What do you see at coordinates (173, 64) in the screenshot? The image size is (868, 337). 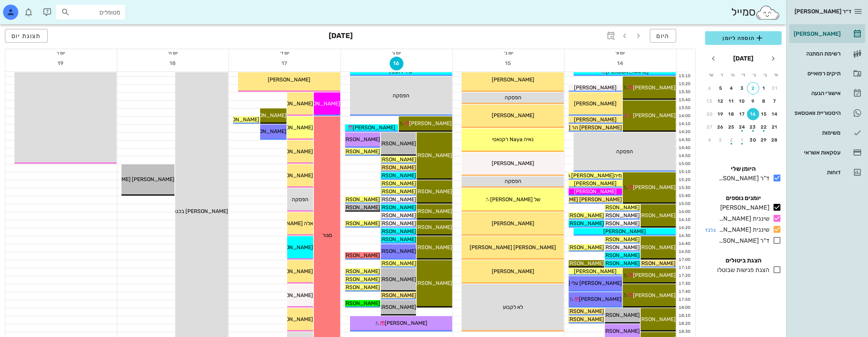 I see `button: 18` at bounding box center [173, 64].